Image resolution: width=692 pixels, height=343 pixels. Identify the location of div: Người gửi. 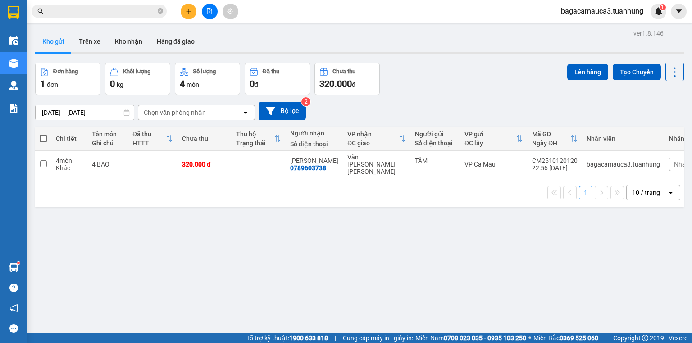
(435, 134).